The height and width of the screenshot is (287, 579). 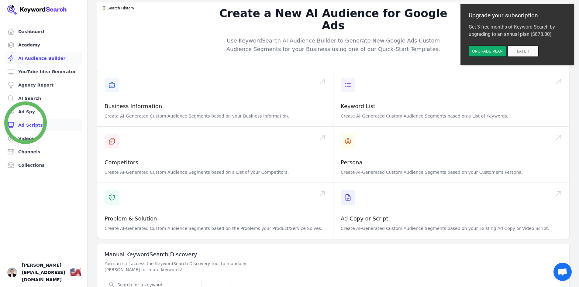 I want to click on p: Use KeywordSearch AI Audience Builder to Generate New Google Ads Custom Audience Segments for you..., so click(x=334, y=45).